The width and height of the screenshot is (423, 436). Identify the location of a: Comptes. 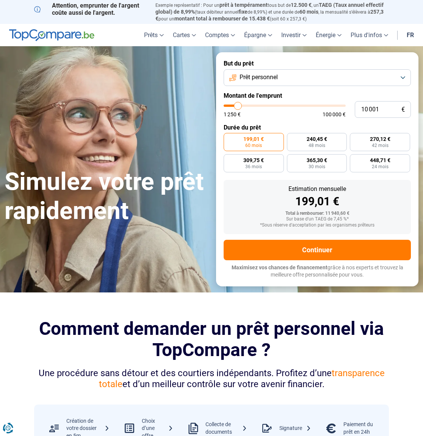
(220, 35).